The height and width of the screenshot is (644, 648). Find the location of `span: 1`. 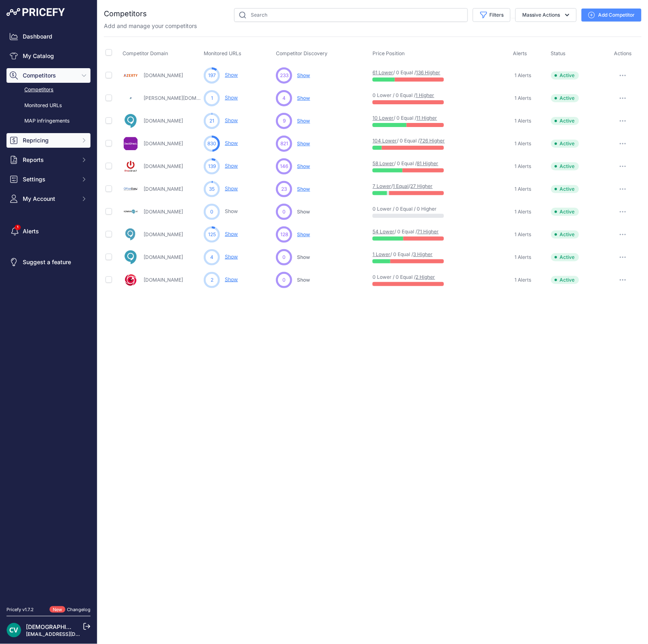

span: 1 is located at coordinates (212, 98).